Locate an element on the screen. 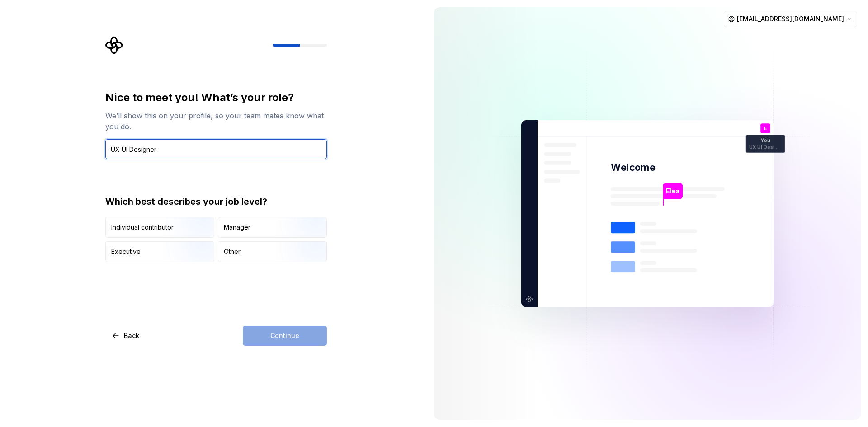 This screenshot has height=427, width=868. button: Back is located at coordinates (126, 336).